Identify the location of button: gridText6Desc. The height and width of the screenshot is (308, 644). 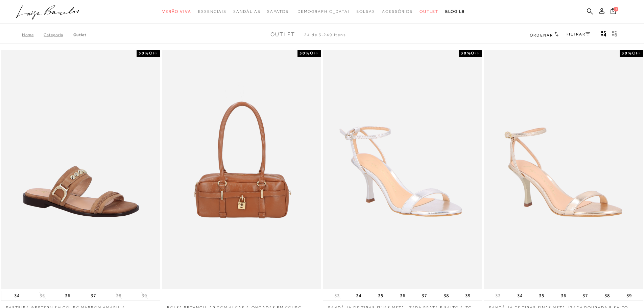
(615, 35).